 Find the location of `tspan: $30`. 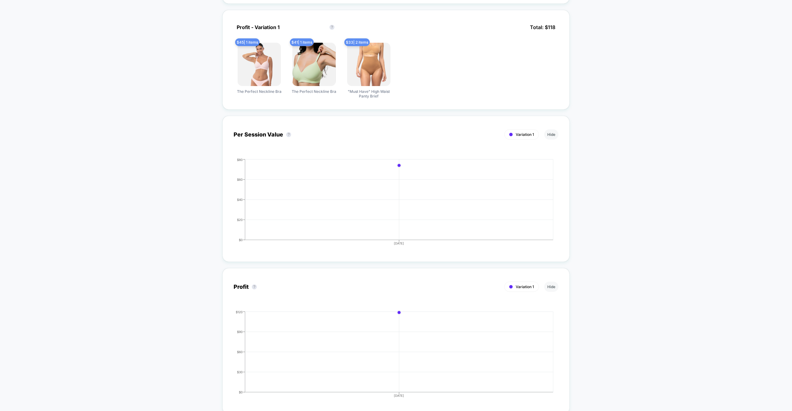

tspan: $30 is located at coordinates (240, 371).